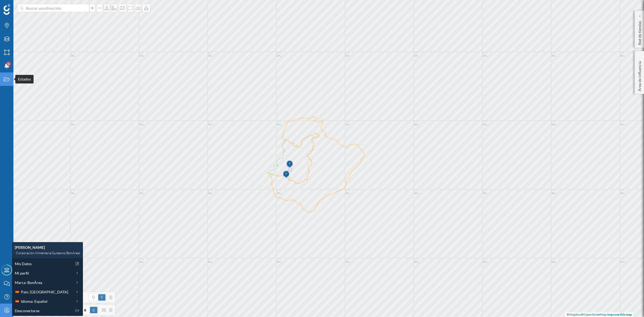 The width and height of the screenshot is (644, 317). What do you see at coordinates (6, 9) in the screenshot?
I see `img: Geoblink Logo` at bounding box center [6, 9].